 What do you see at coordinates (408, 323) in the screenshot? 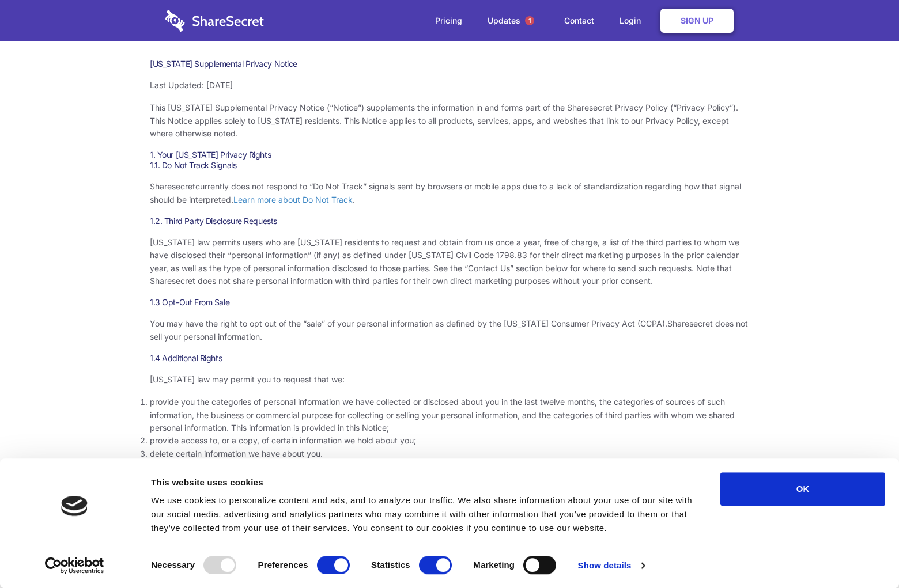
I see `span: You may have the right to opt out of the “sale” of your personal information as defined by the [U...` at bounding box center [408, 323].